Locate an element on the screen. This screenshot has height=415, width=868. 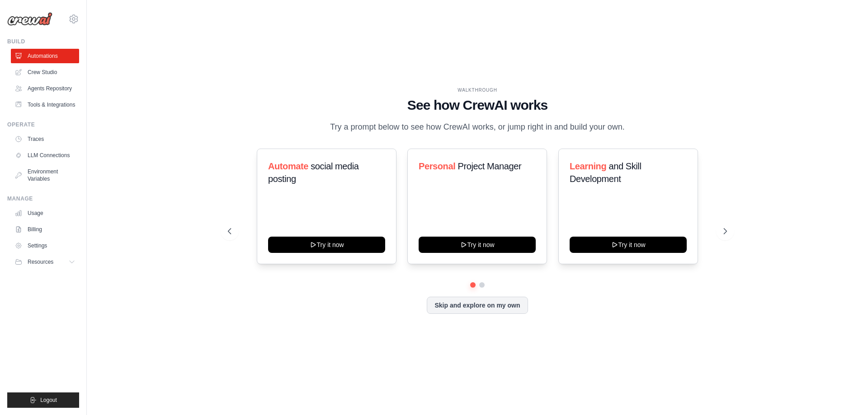
a: Agents Repository is located at coordinates (45, 89).